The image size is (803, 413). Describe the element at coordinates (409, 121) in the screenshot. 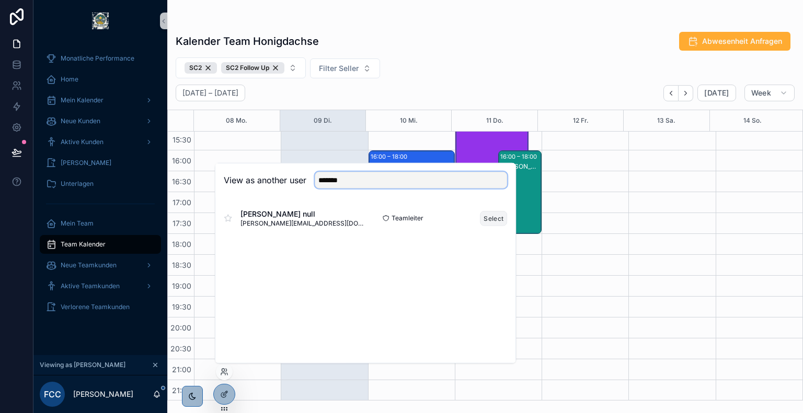

I see `div: 10 Mi.` at that location.